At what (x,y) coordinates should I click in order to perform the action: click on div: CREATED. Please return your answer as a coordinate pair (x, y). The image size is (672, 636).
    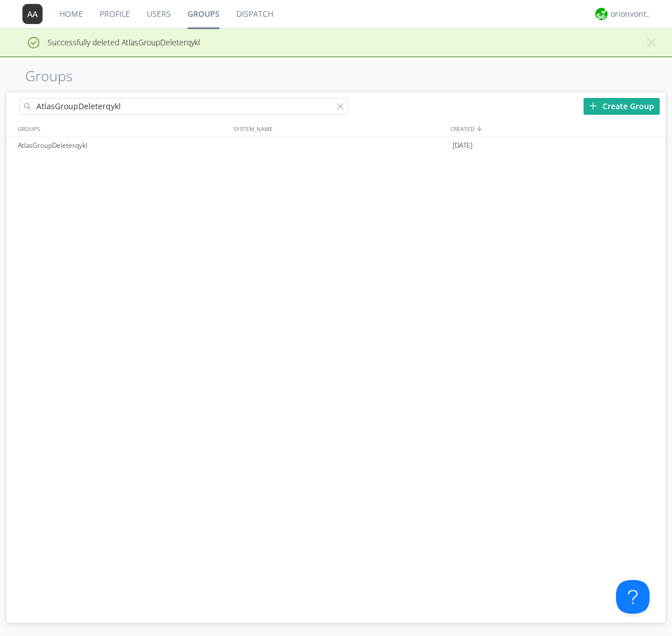
    Looking at the image, I should click on (556, 128).